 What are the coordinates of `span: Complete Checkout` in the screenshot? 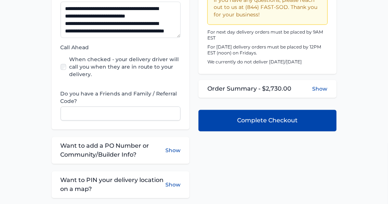 It's located at (267, 121).